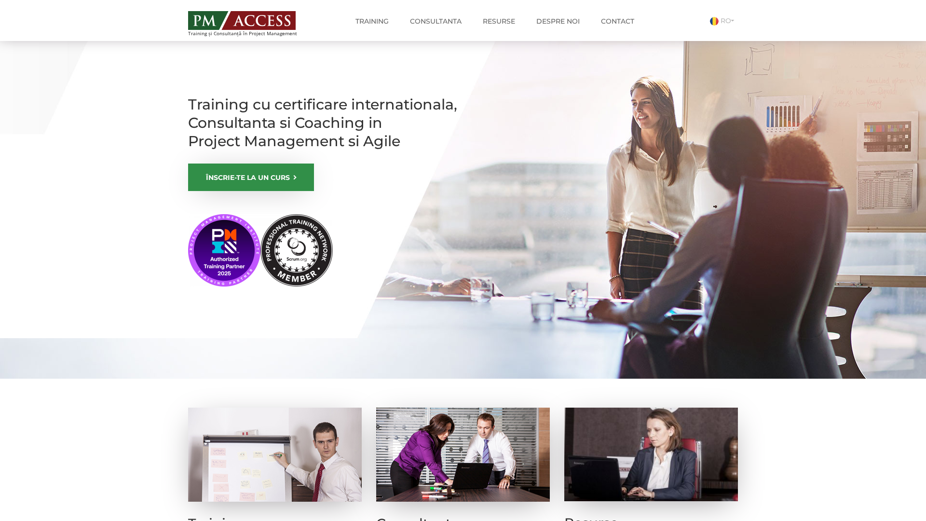 Image resolution: width=926 pixels, height=521 pixels. What do you see at coordinates (651, 454) in the screenshot?
I see `img: Resurse` at bounding box center [651, 454].